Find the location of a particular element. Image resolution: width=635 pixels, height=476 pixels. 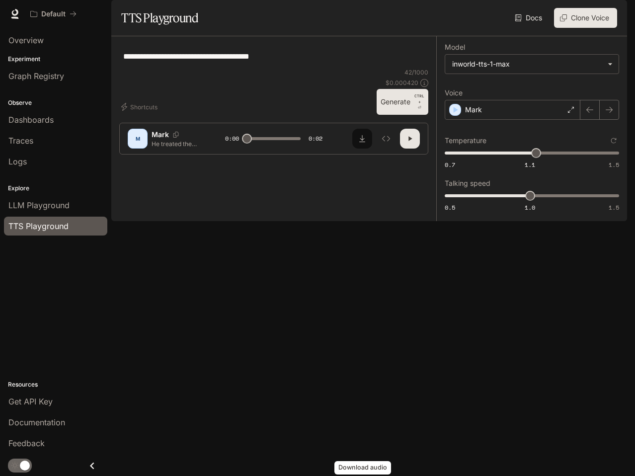

button: Reset to default is located at coordinates (614, 141).